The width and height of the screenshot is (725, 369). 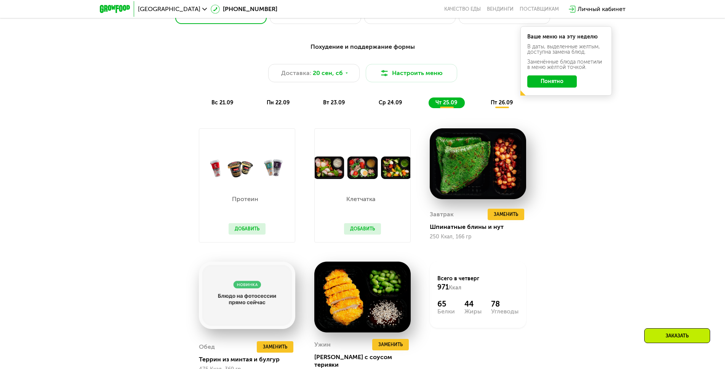 I want to click on div: Ваше меню на эту неделю, so click(x=566, y=37).